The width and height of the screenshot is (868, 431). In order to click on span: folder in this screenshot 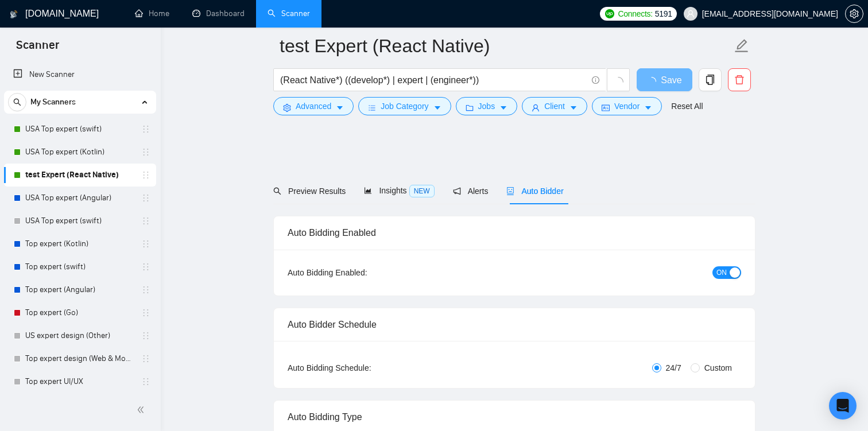, I will do `click(470, 107)`.